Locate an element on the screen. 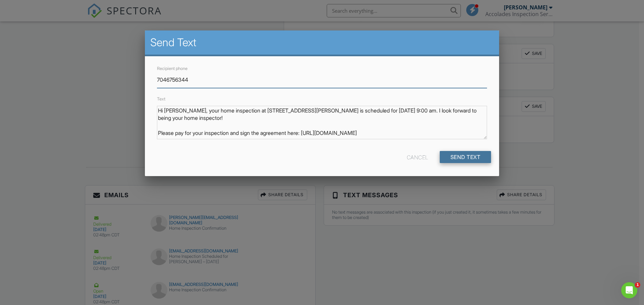  span: 1 is located at coordinates (638, 285).